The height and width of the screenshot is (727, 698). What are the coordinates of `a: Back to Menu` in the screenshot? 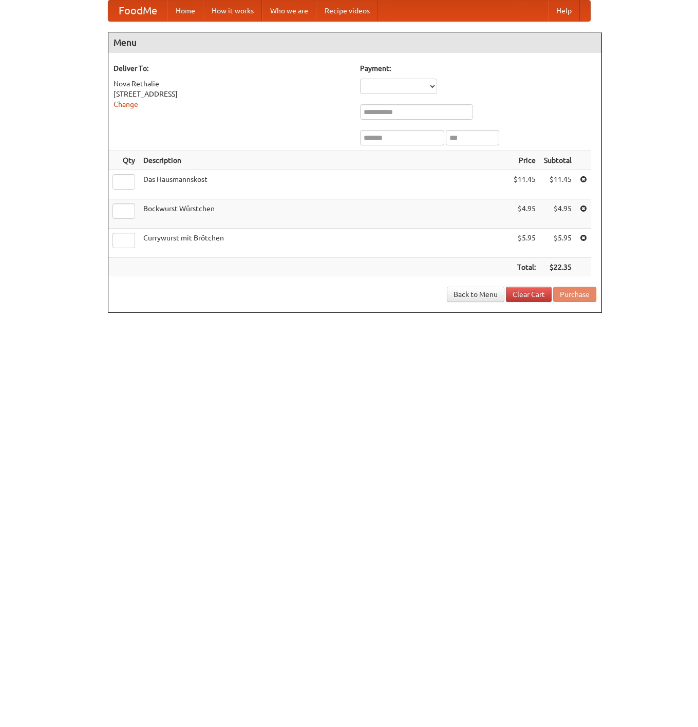 It's located at (476, 294).